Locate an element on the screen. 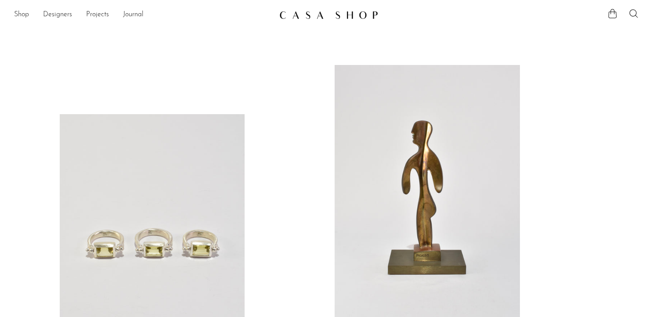 This screenshot has width=653, height=317. a: Designers is located at coordinates (58, 15).